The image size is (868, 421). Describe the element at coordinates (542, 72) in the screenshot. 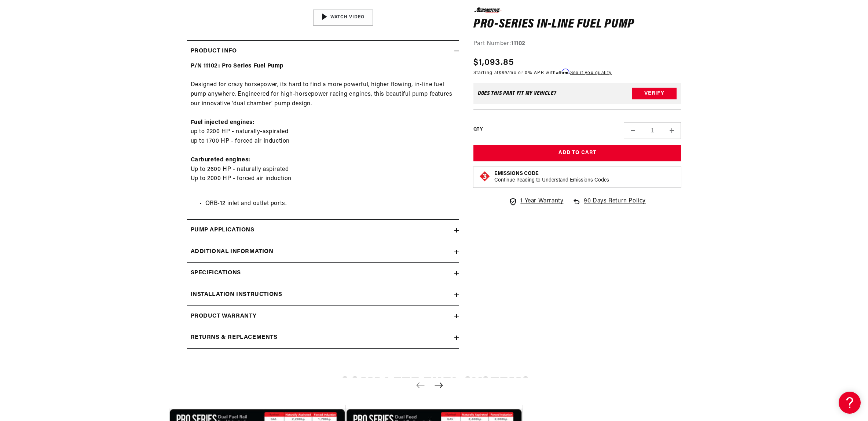

I see `p: Starting at /mo or 0% APR with .` at that location.